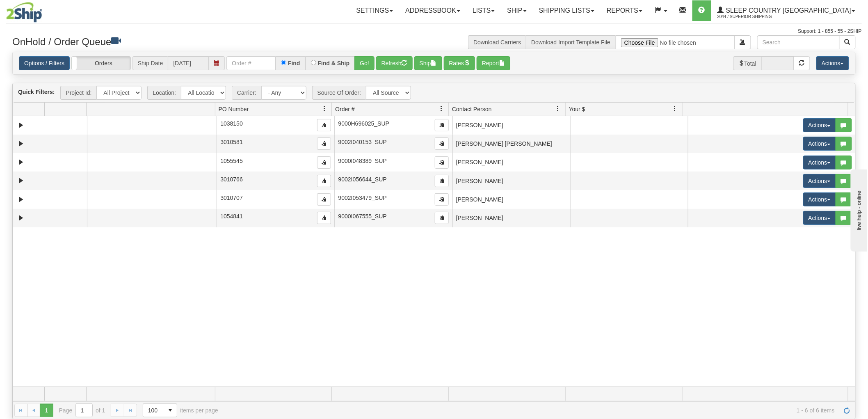 Image resolution: width=868 pixels, height=419 pixels. I want to click on button: Rates, so click(460, 63).